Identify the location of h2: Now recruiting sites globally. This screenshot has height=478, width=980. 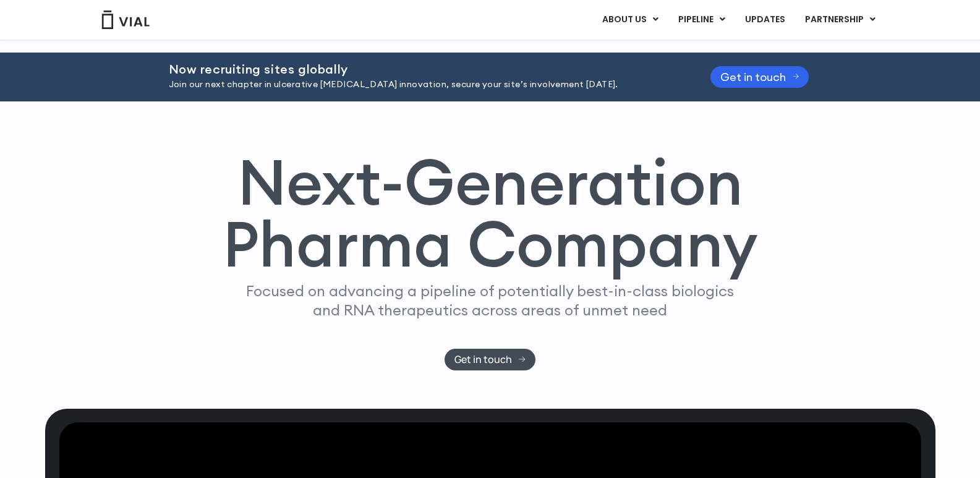
(424, 69).